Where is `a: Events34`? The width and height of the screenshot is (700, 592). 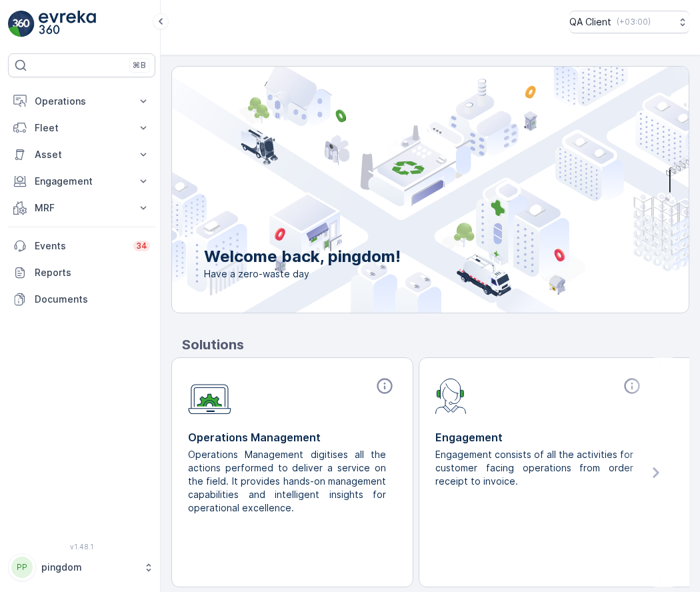
a: Events34 is located at coordinates (81, 246).